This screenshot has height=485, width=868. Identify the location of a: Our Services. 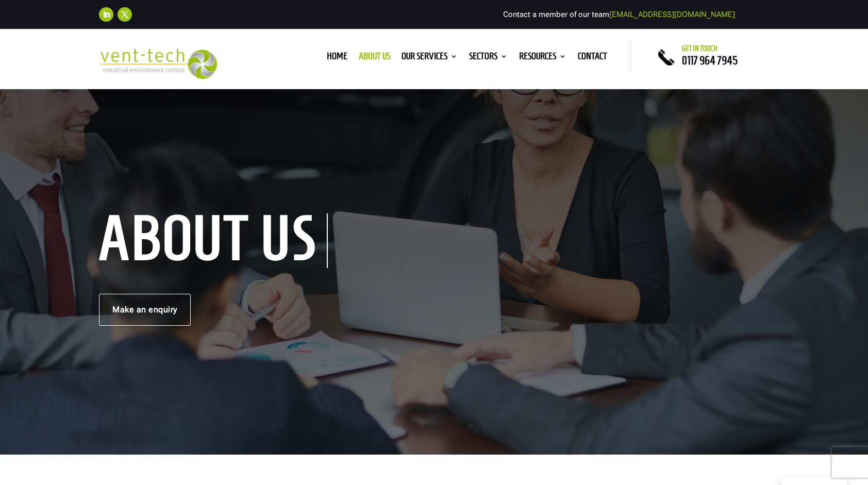
(429, 59).